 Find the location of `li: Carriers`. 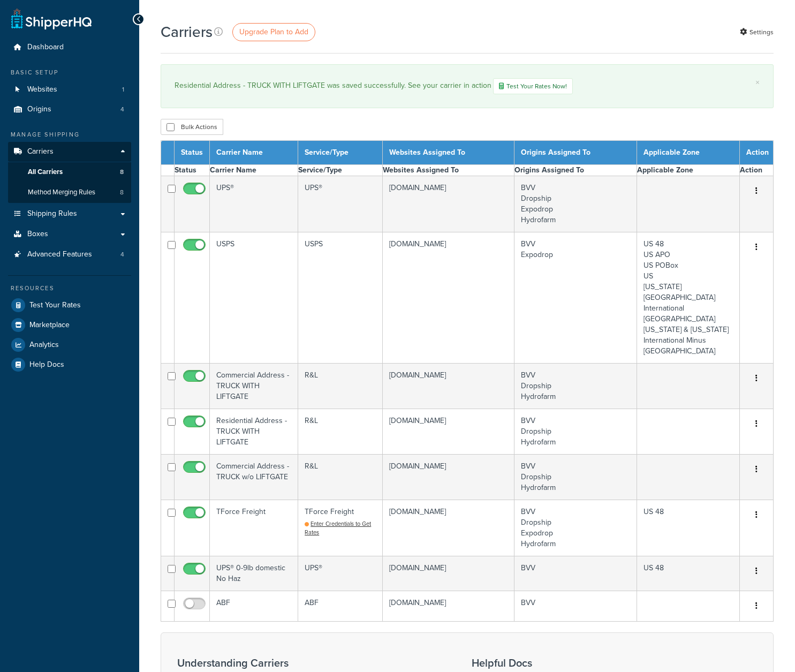

li: Carriers is located at coordinates (70, 172).